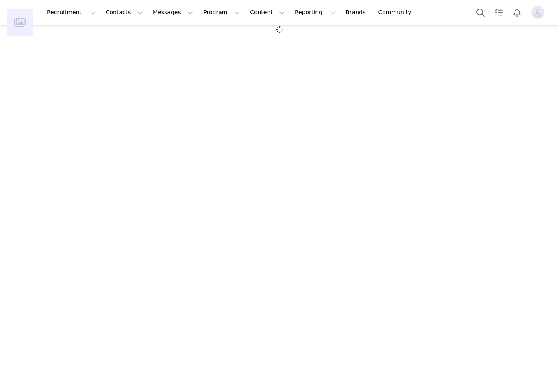 This screenshot has width=559, height=392. What do you see at coordinates (124, 13) in the screenshot?
I see `button: Contacts` at bounding box center [124, 13].